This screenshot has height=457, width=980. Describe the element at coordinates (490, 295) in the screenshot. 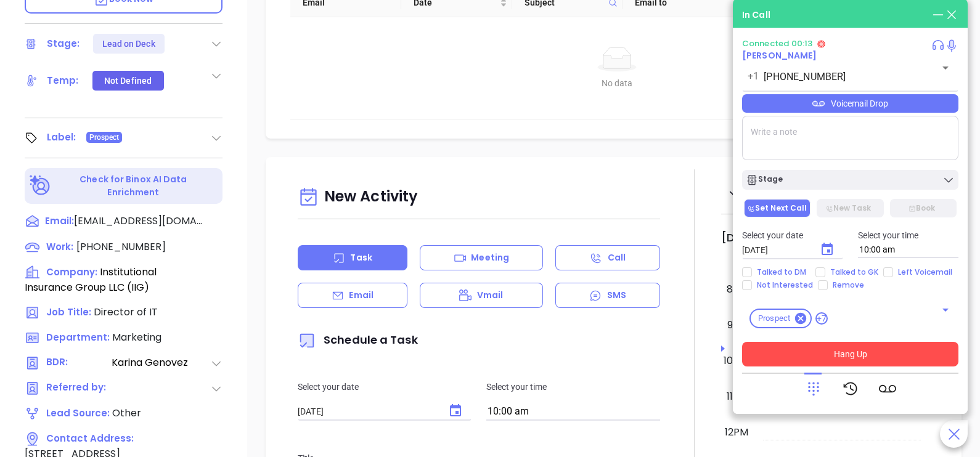

I see `p: Vmail` at that location.